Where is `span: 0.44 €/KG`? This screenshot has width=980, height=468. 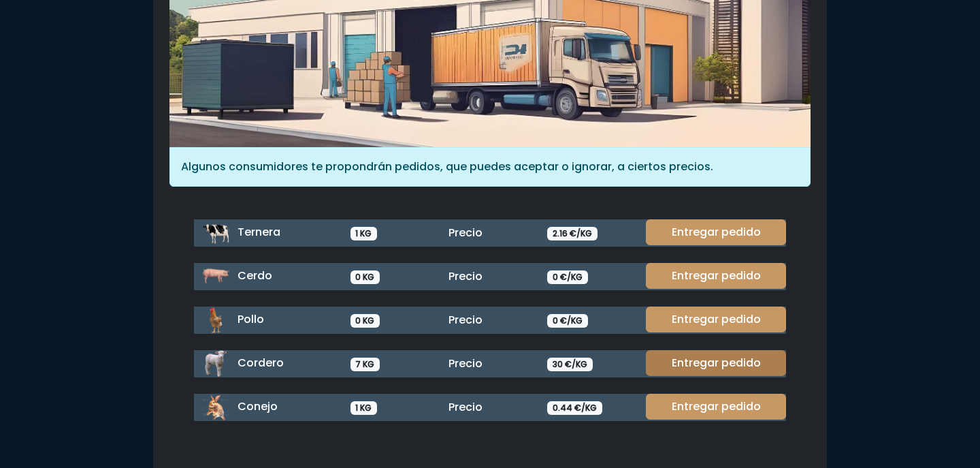 span: 0.44 €/KG is located at coordinates (575, 408).